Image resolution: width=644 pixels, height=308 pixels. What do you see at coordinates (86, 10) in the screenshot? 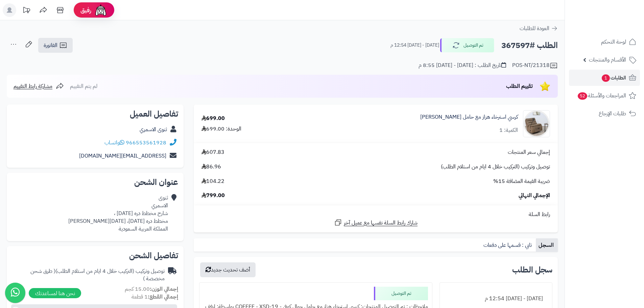
I see `span: رفيق` at bounding box center [86, 10].